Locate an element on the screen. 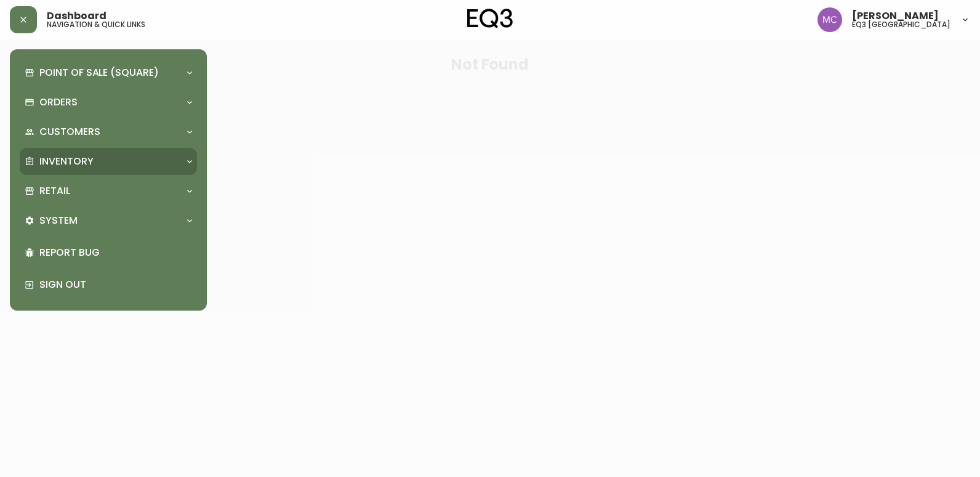 The width and height of the screenshot is (980, 477). span: Dashboard is located at coordinates (77, 16).